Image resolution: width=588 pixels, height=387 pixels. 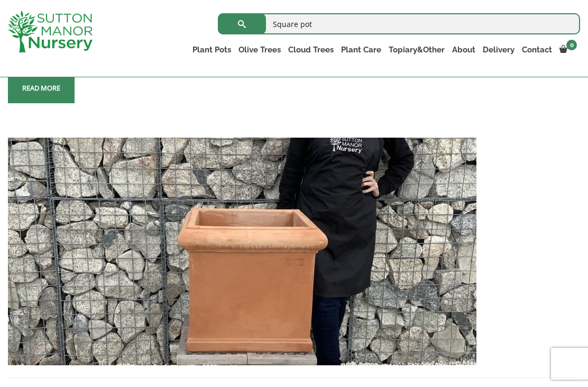 I want to click on a: About, so click(x=463, y=50).